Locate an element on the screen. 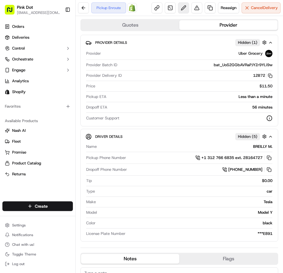 This screenshot has height=273, width=283. button: Hidden (1) is located at coordinates (252, 42).